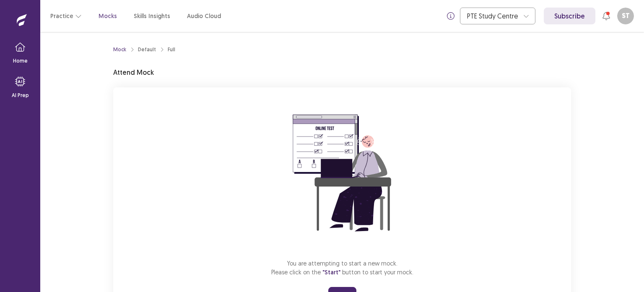 The image size is (644, 292). Describe the element at coordinates (451, 16) in the screenshot. I see `button: info` at that location.